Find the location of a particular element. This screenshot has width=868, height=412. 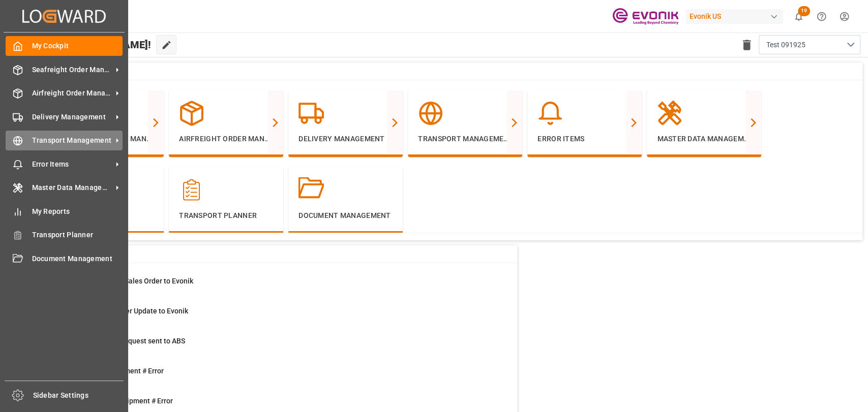

span: Error Items is located at coordinates (72, 164).